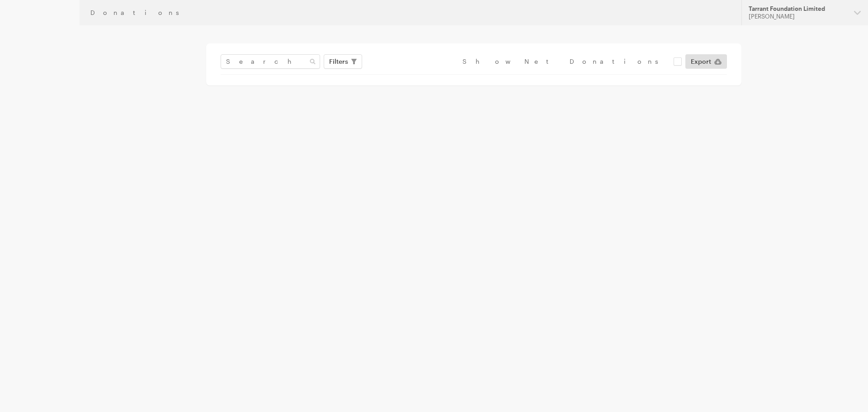 This screenshot has width=868, height=412. Describe the element at coordinates (270, 62) in the screenshot. I see `input: Search Name & Email` at that location.